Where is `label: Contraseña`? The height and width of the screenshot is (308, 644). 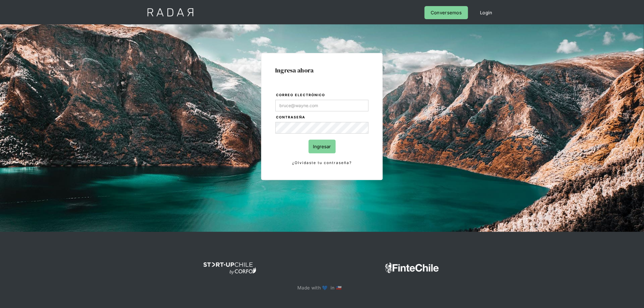 label: Contraseña is located at coordinates (322, 118).